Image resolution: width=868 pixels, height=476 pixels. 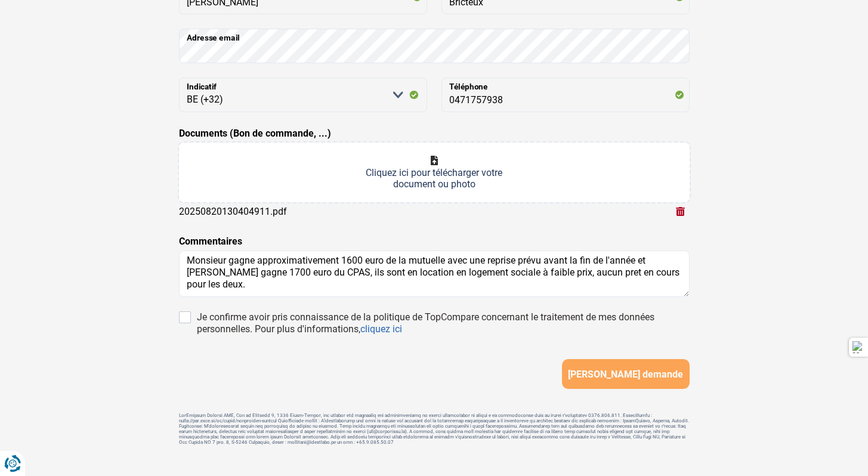 I want to click on label: Documents (Bon de commande, ...), so click(x=255, y=134).